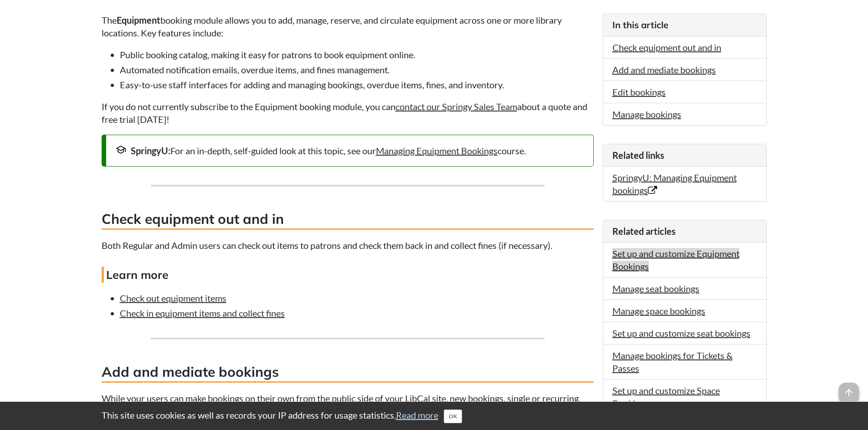 This screenshot has width=868, height=430. What do you see at coordinates (647, 115) in the screenshot?
I see `a: Manage bookings` at bounding box center [647, 115].